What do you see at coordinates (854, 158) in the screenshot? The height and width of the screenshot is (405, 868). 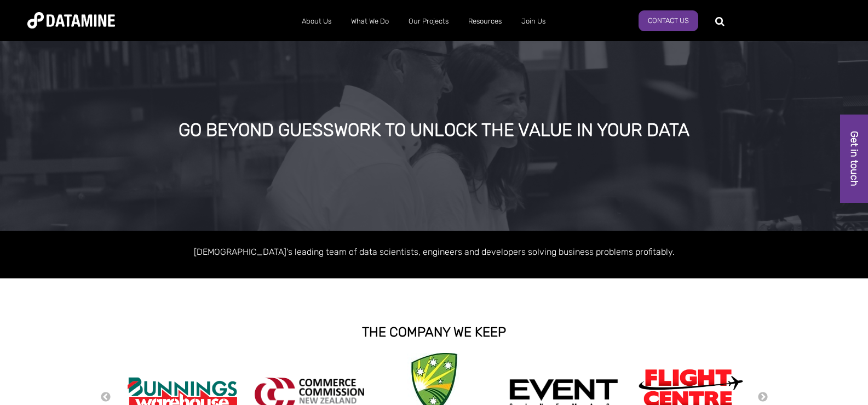 I see `a: Get in touch` at bounding box center [854, 158].